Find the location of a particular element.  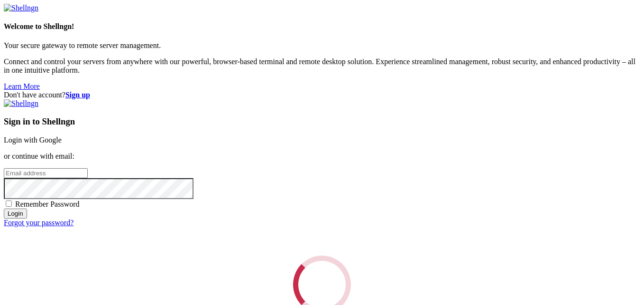

span: Remember Password is located at coordinates (48, 203).